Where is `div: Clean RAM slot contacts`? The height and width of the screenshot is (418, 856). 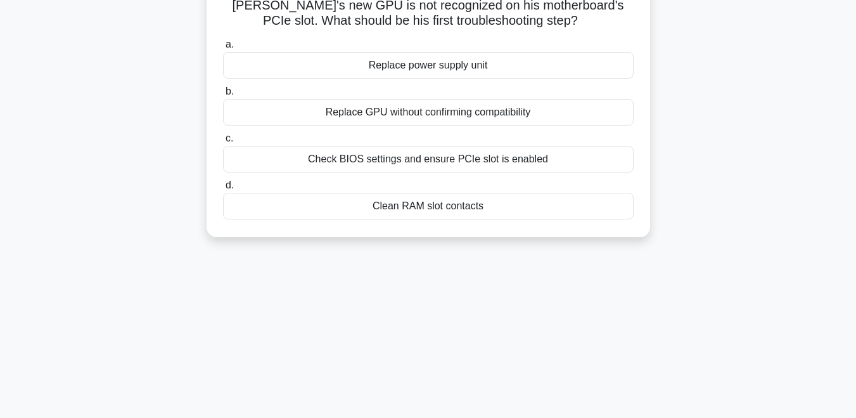 div: Clean RAM slot contacts is located at coordinates (428, 206).